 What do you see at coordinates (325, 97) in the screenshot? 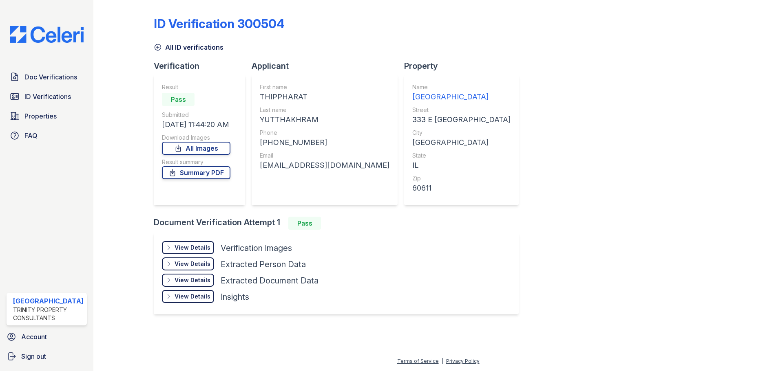
I see `div: THIPPHARAT` at bounding box center [325, 97].